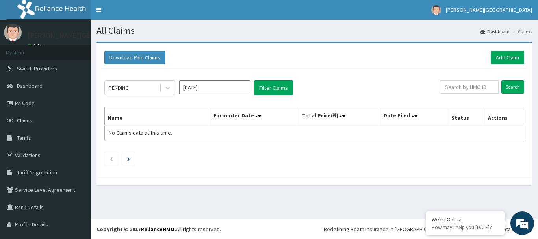 The height and width of the screenshot is (239, 538). What do you see at coordinates (521, 32) in the screenshot?
I see `li: Claims` at bounding box center [521, 32].